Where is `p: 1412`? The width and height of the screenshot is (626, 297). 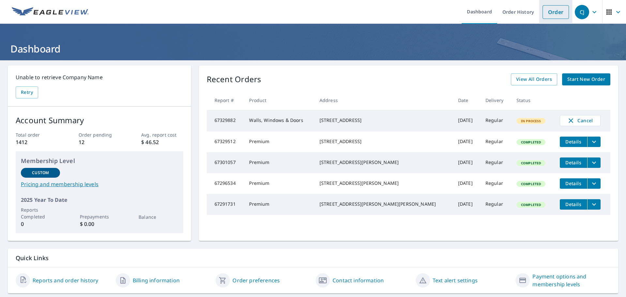 p: 1412 is located at coordinates (37, 142).